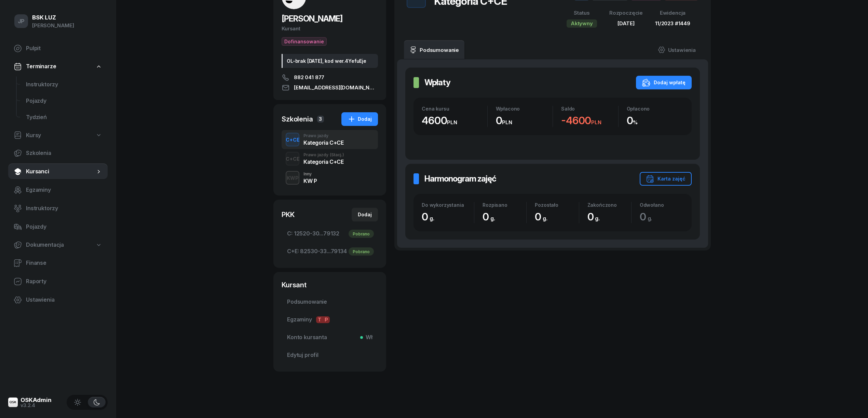 Image resolution: width=868 pixels, height=418 pixels. Describe the element at coordinates (661, 205) in the screenshot. I see `div: Odwołano` at that location.